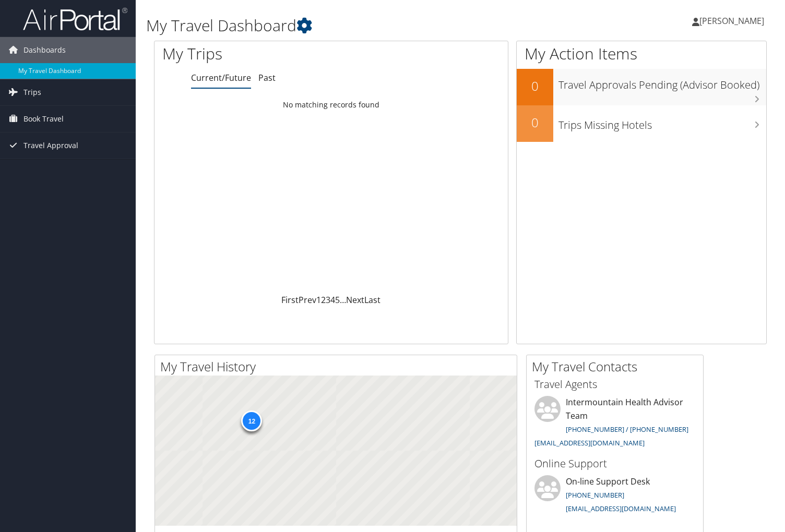 The image size is (785, 532). Describe the element at coordinates (662, 82) in the screenshot. I see `h3: Travel Approvals Pending (Advisor Booked)` at that location.